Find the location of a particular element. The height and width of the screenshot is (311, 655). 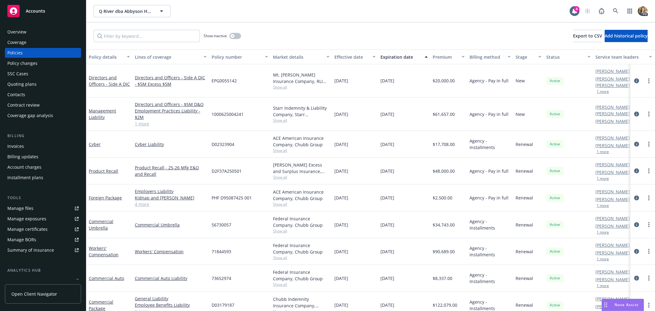

div: 4 is located at coordinates (577, 9).